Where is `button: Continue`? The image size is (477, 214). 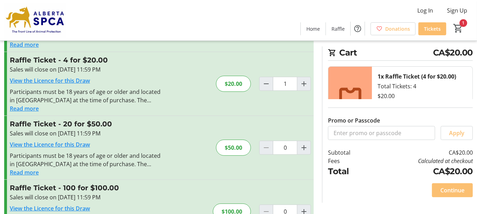 button: Continue is located at coordinates (452, 190).